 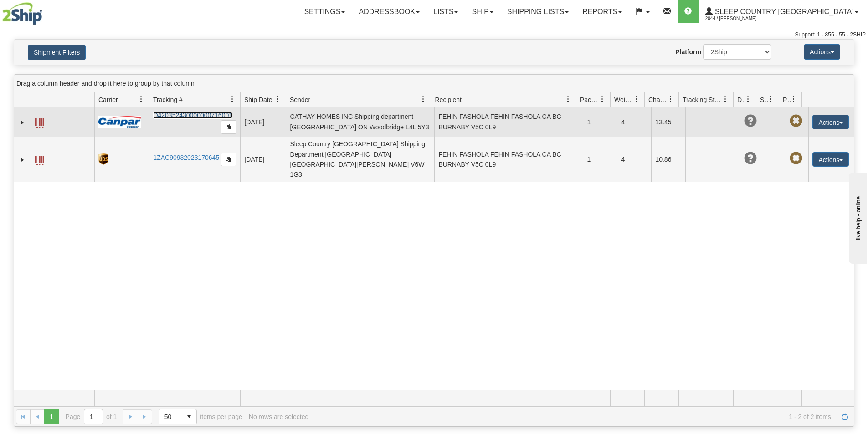 I want to click on div: Support: 1 - 855 - 55 - 2SHIP, so click(x=434, y=34).